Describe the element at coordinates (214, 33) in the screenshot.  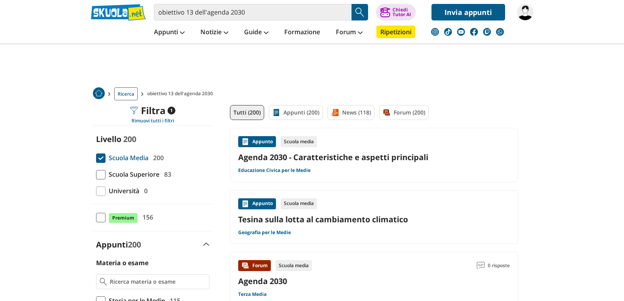
I see `a: Notizie` at that location.